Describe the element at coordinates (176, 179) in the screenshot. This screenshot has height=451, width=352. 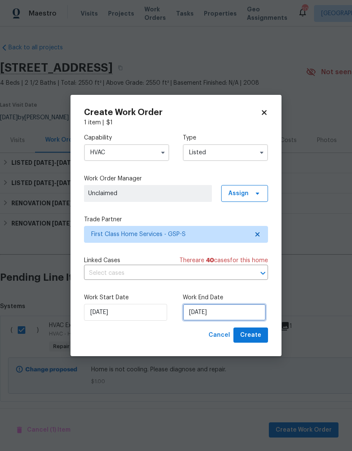
I see `label: Work Order Manager` at that location.